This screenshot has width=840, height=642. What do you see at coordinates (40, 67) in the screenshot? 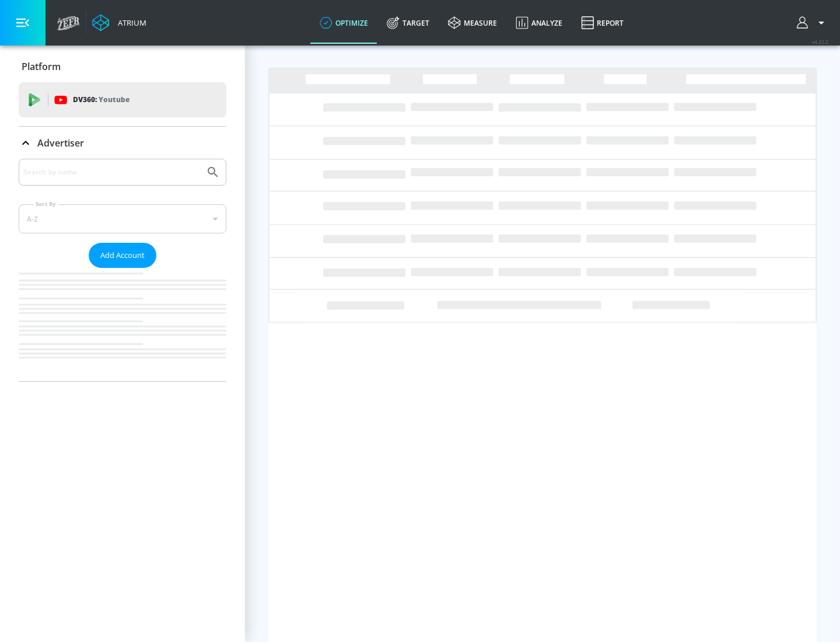
I see `p: Platform` at bounding box center [40, 67].